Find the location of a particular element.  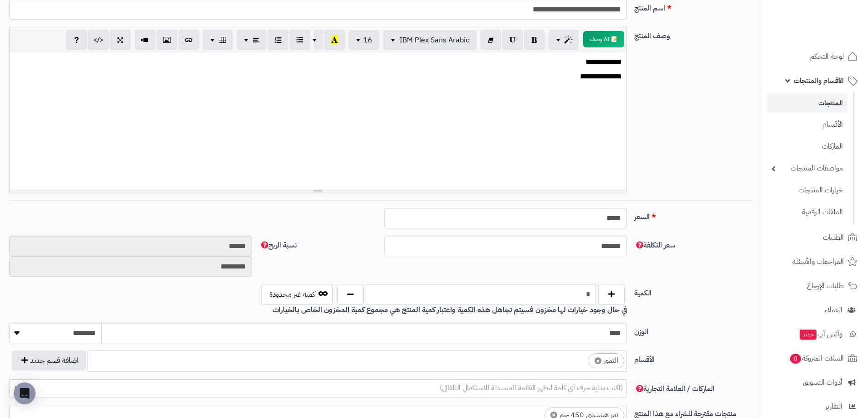

a: المراجعات والأسئلة is located at coordinates (815, 262).